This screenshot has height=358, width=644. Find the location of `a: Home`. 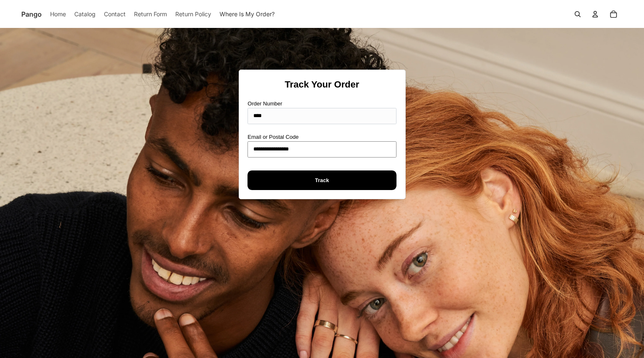

a: Home is located at coordinates (58, 14).